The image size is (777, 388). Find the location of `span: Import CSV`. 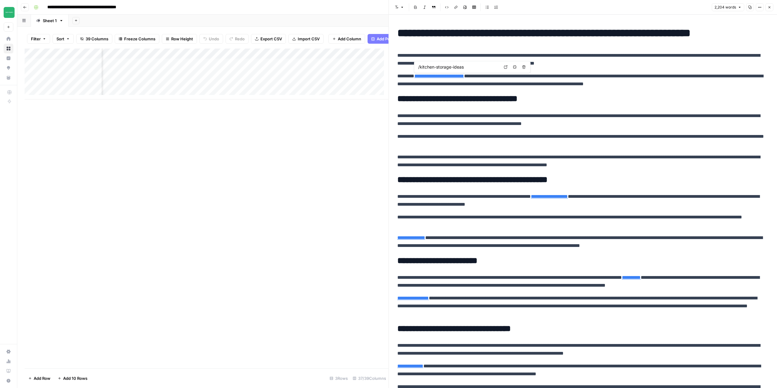

span: Import CSV is located at coordinates (309, 39).